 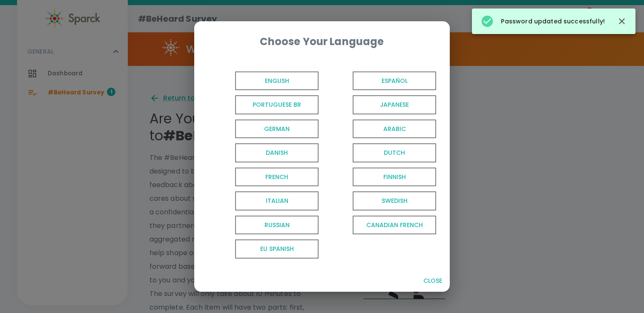 I want to click on span: Russian, so click(x=277, y=225).